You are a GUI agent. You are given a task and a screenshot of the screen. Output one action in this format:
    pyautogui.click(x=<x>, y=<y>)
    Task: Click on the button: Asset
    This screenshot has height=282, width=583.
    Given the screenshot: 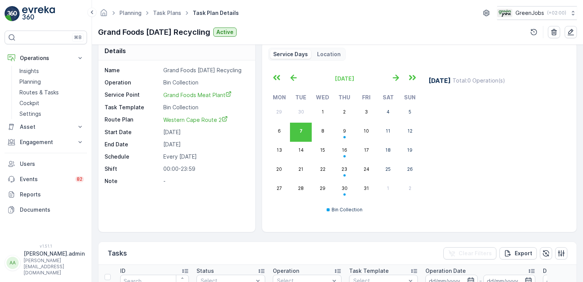 What is the action you would take?
    pyautogui.click(x=46, y=127)
    